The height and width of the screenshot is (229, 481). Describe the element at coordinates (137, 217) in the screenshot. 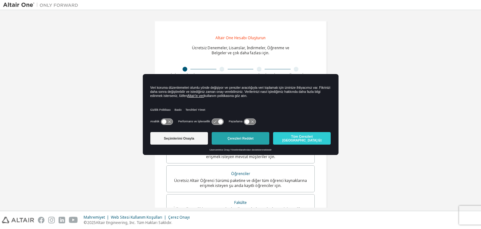

I see `font: Web Sitesi Kullanım Koşulları` at that location.